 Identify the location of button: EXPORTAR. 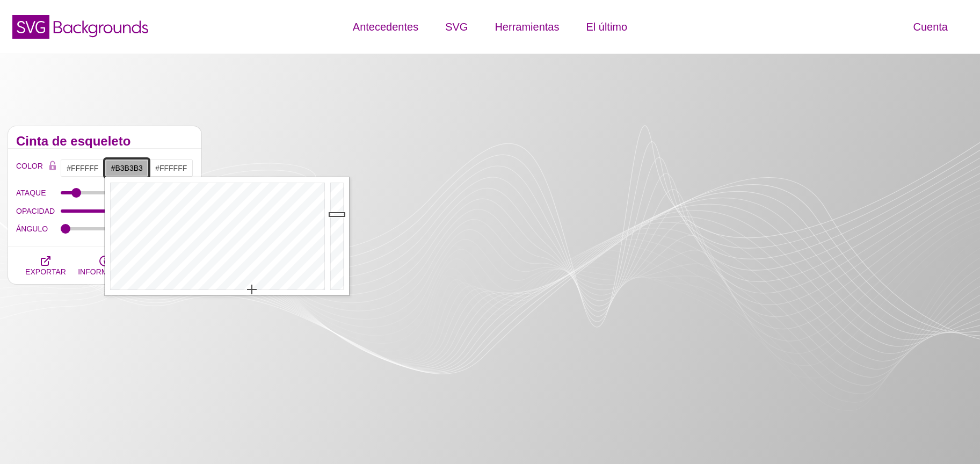
(46, 265).